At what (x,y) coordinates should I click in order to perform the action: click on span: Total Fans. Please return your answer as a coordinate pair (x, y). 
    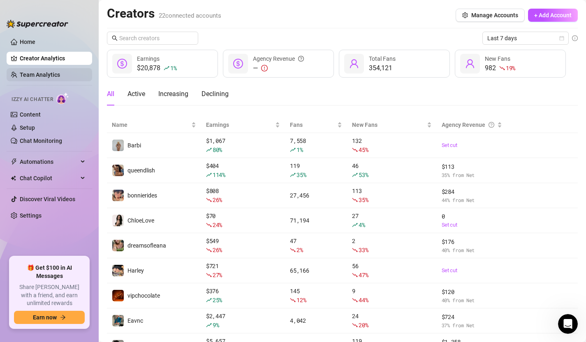
    Looking at the image, I should click on (382, 59).